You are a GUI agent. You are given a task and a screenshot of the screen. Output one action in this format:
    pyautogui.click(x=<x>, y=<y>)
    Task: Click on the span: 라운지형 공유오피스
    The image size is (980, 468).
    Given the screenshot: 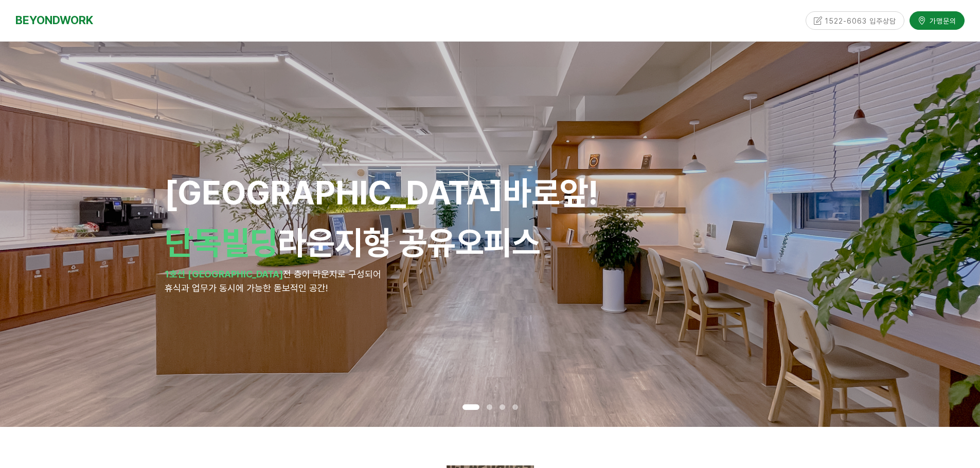 What is the action you would take?
    pyautogui.click(x=352, y=242)
    